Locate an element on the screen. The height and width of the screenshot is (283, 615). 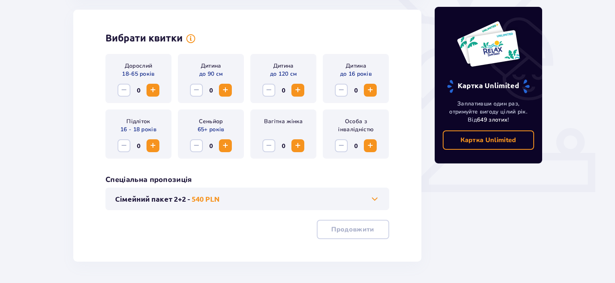
p: до 120 см is located at coordinates (283, 74).